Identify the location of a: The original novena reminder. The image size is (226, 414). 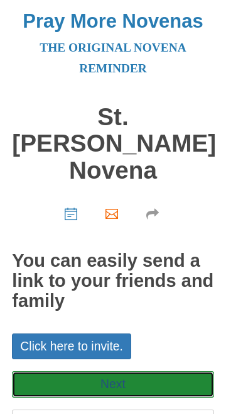
(113, 58).